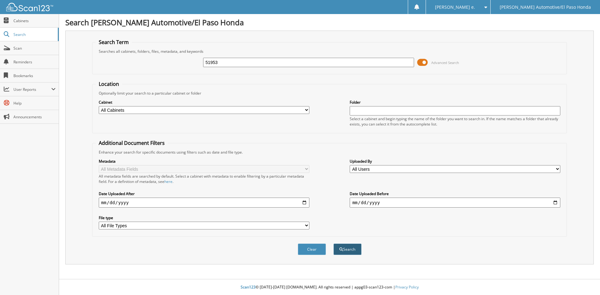 Image resolution: width=600 pixels, height=295 pixels. Describe the element at coordinates (168, 181) in the screenshot. I see `a: here` at that location.